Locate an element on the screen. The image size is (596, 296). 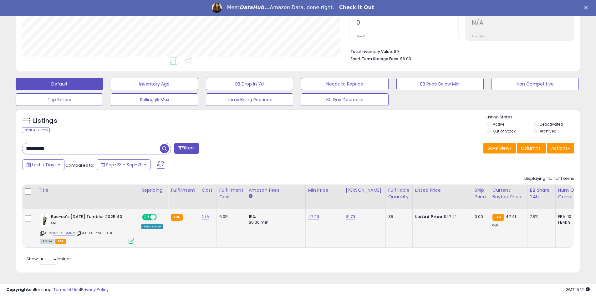
div: $47.41 is located at coordinates (441, 217).